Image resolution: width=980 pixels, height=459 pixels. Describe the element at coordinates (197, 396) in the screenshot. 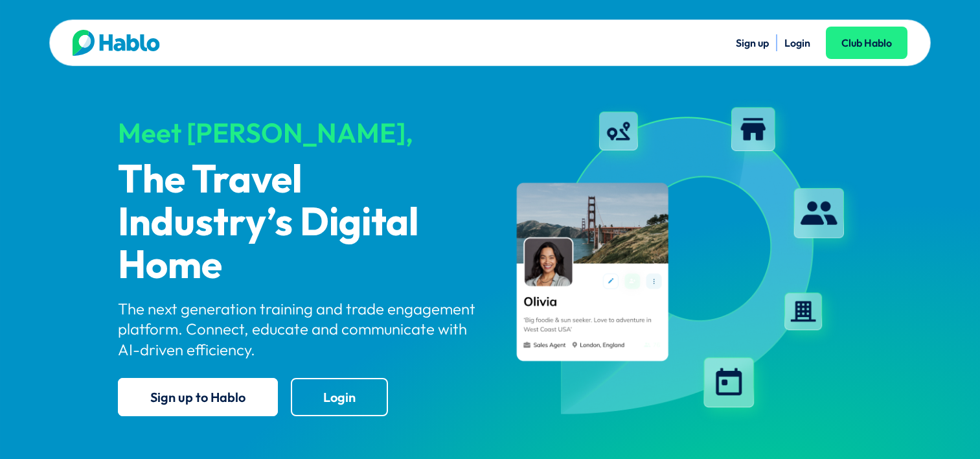

I see `a: Sign up to Hablo` at that location.